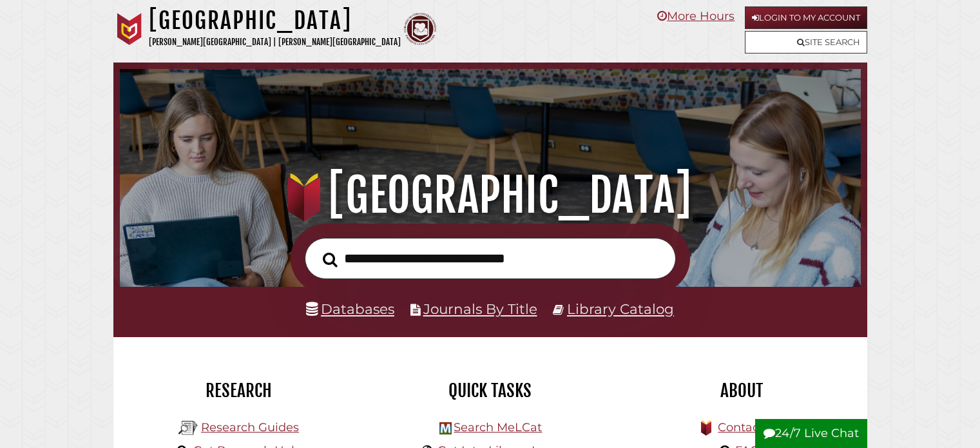  Describe the element at coordinates (696, 17) in the screenshot. I see `a: More Hours` at that location.